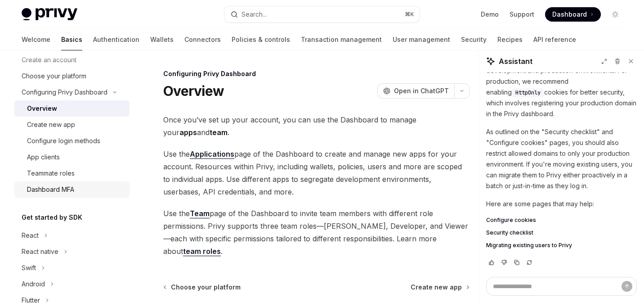 The height and width of the screenshot is (303, 644). Describe the element at coordinates (202, 251) in the screenshot. I see `a: team roles` at that location.